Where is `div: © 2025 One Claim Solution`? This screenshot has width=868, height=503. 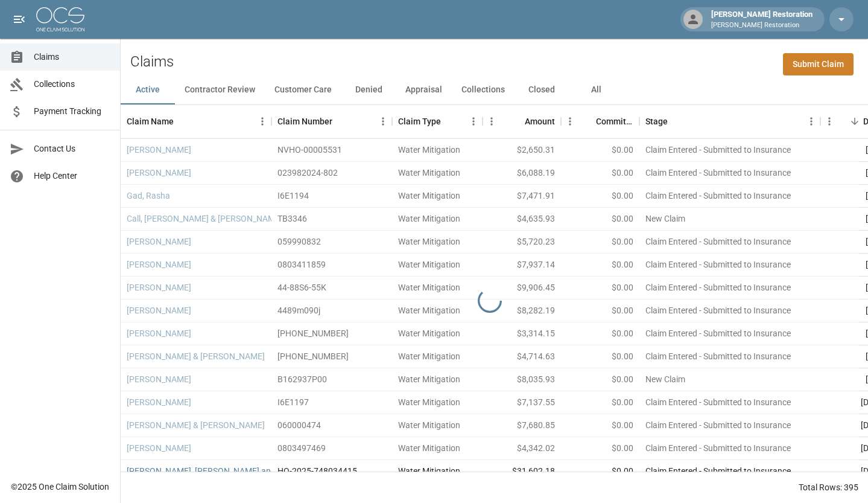
div: © 2025 One Claim Solution is located at coordinates (60, 486).